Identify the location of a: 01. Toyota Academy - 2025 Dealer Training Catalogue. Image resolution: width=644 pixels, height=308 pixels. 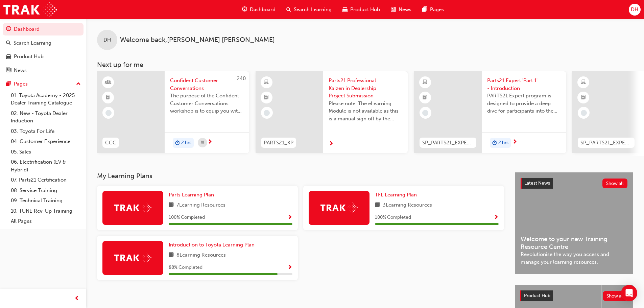
(46, 99).